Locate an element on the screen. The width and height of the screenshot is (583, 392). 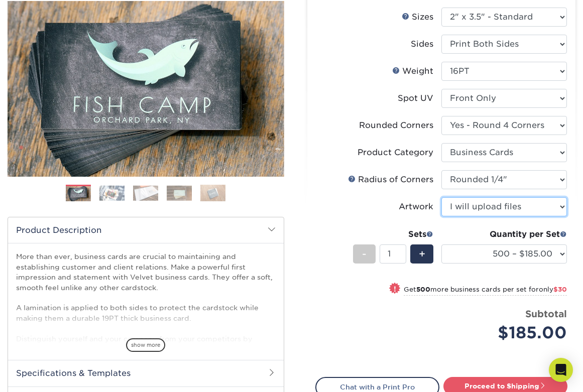
span: only is located at coordinates (553, 289).